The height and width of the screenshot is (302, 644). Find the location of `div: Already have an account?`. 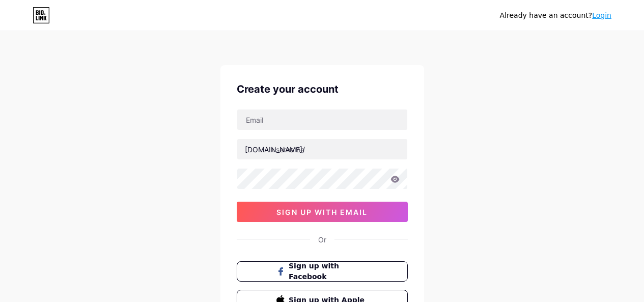

div: Already have an account? is located at coordinates (556, 16).